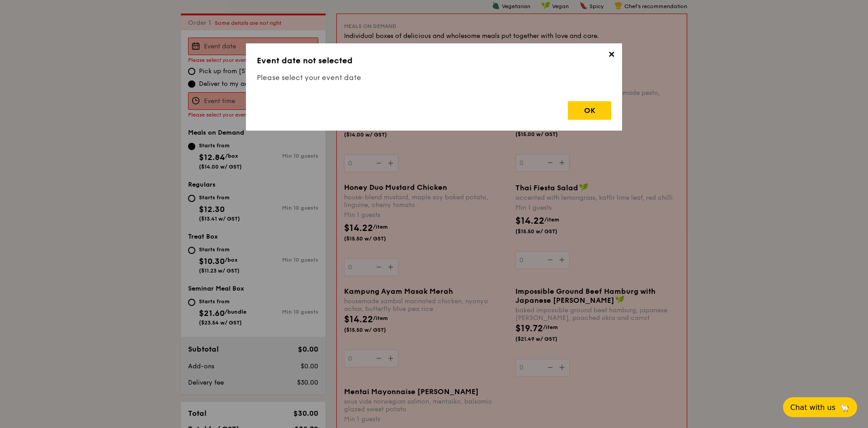  Describe the element at coordinates (434, 78) in the screenshot. I see `h4: Please select your event date` at that location.